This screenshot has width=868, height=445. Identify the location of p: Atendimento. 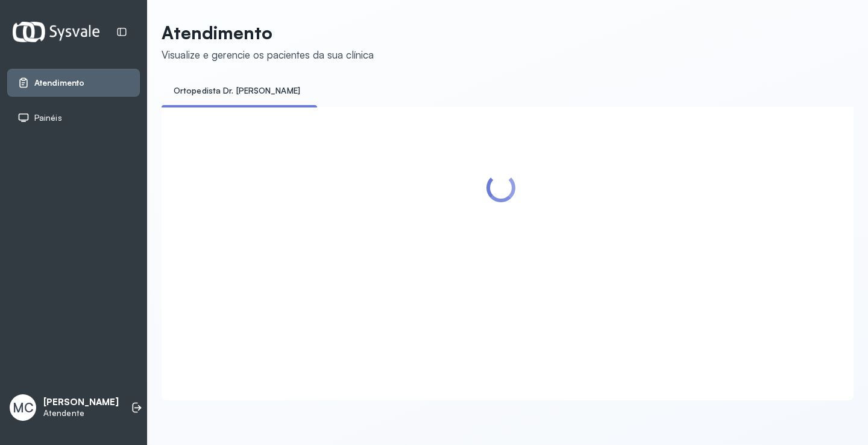
(268, 33).